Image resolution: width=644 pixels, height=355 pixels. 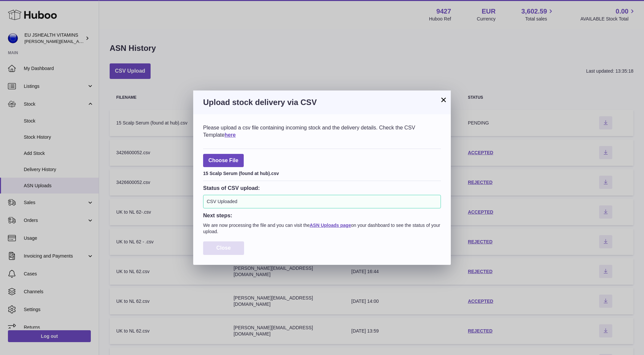 What do you see at coordinates (322, 202) in the screenshot?
I see `div: CSV Uploaded` at bounding box center [322, 202].